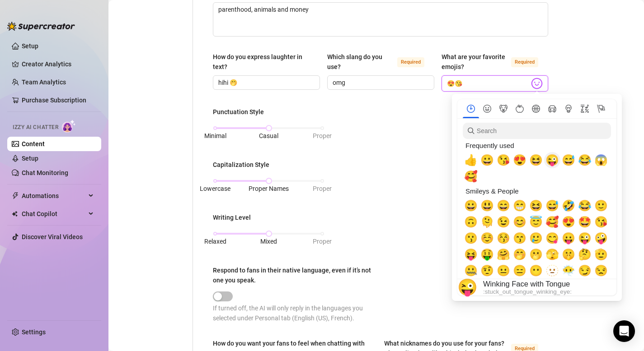 The image size is (644, 351). What do you see at coordinates (58, 64) in the screenshot?
I see `a: Creator Analytics` at bounding box center [58, 64].